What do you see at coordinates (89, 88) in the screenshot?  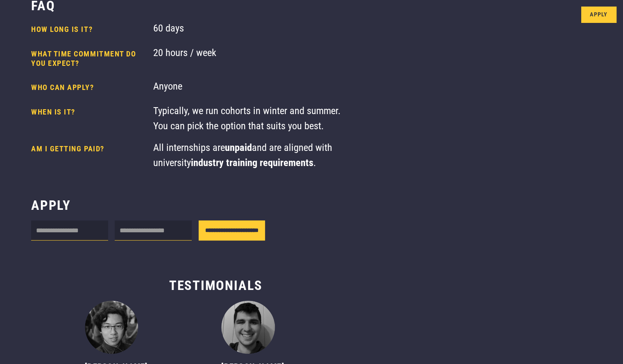 I see `h4: Who can apply?` at bounding box center [89, 88].